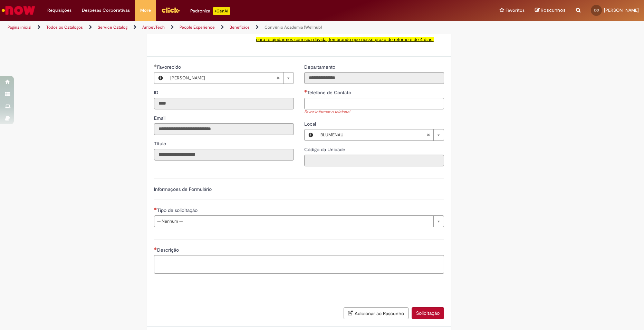  Describe the element at coordinates (157, 92) in the screenshot. I see `label: Somente leitura - ID` at that location.